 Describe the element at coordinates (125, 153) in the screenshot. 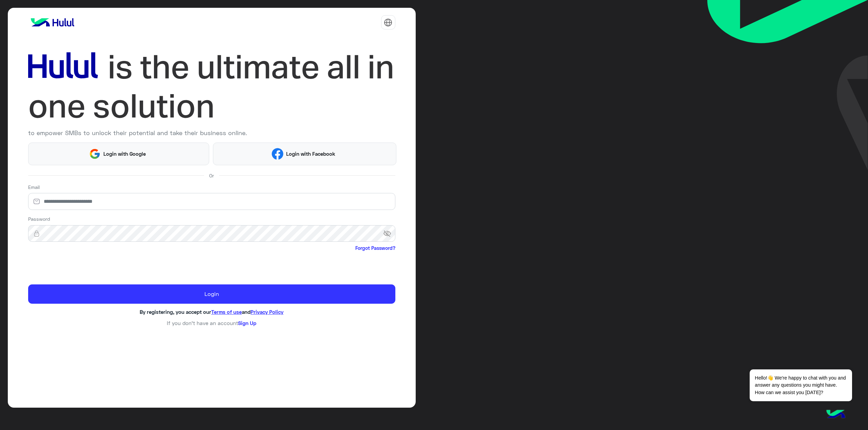

I see `span: Login with Google` at that location.